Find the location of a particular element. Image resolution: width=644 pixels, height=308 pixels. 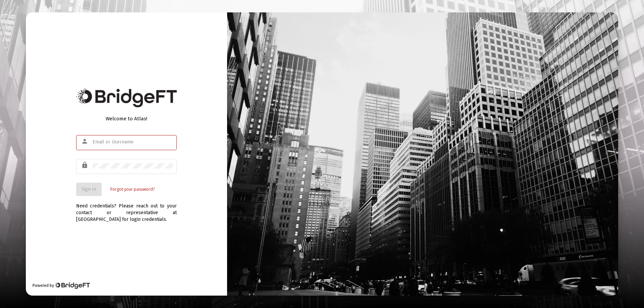

span: Sign In is located at coordinates (89, 189).